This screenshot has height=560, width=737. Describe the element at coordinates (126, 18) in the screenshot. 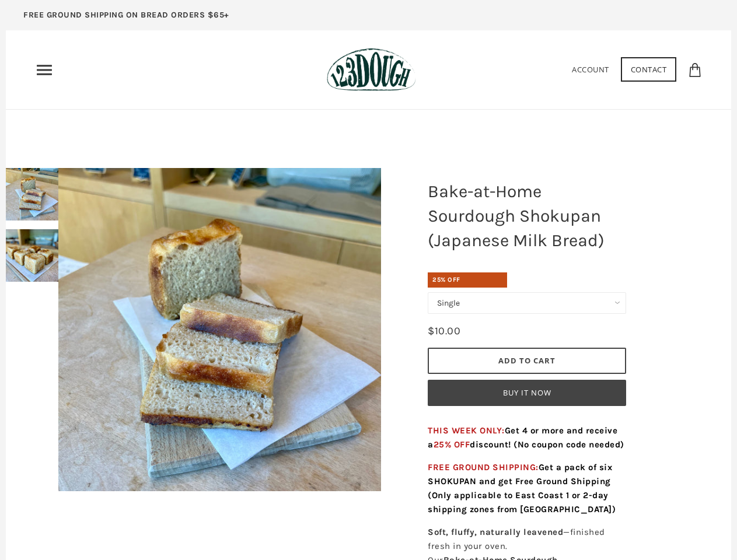

I see `a: FREE GROUND SHIPPING ON BREAD ORDERS $65+` at that location.